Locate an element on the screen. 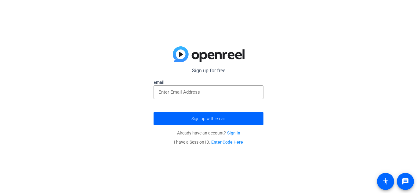  mat-icon: accessibility is located at coordinates (386, 182).